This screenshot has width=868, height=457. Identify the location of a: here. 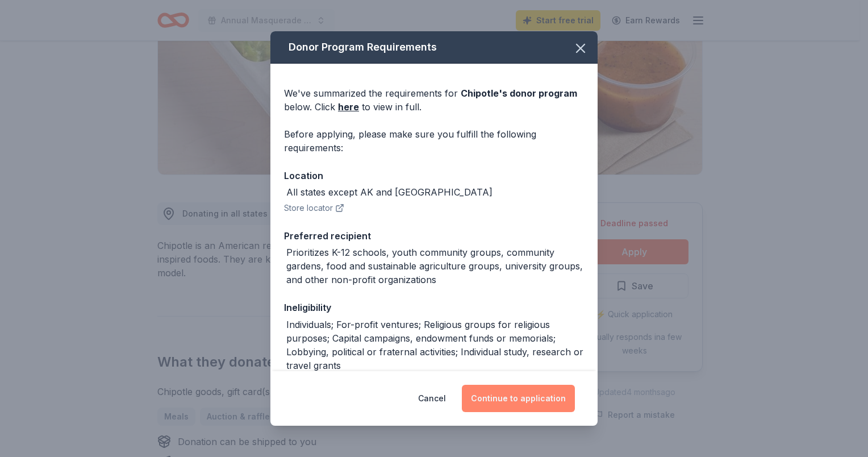
(349, 107).